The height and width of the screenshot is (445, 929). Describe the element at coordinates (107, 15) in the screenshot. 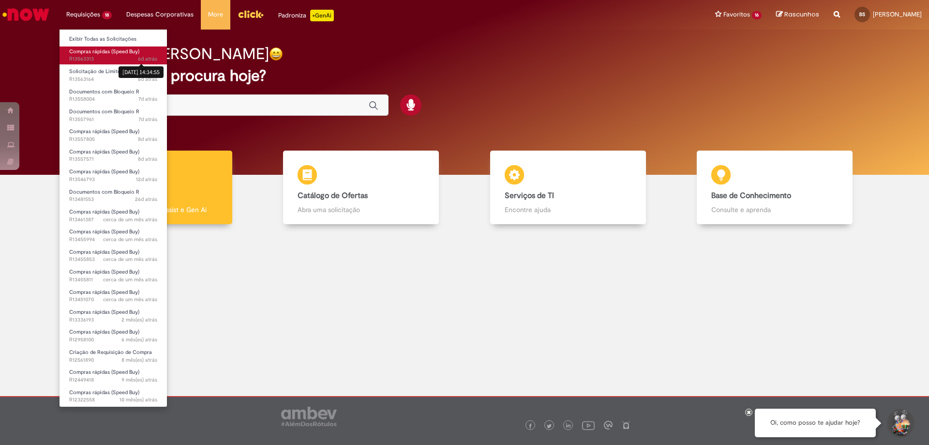

I see `span: 18` at that location.